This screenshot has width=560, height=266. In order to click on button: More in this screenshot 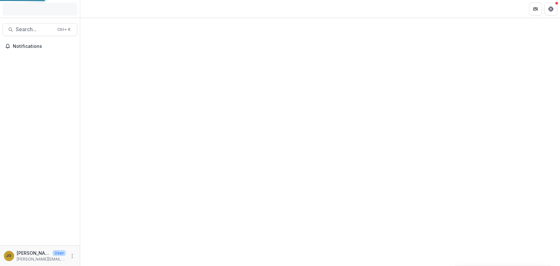, I will do `click(72, 256)`.